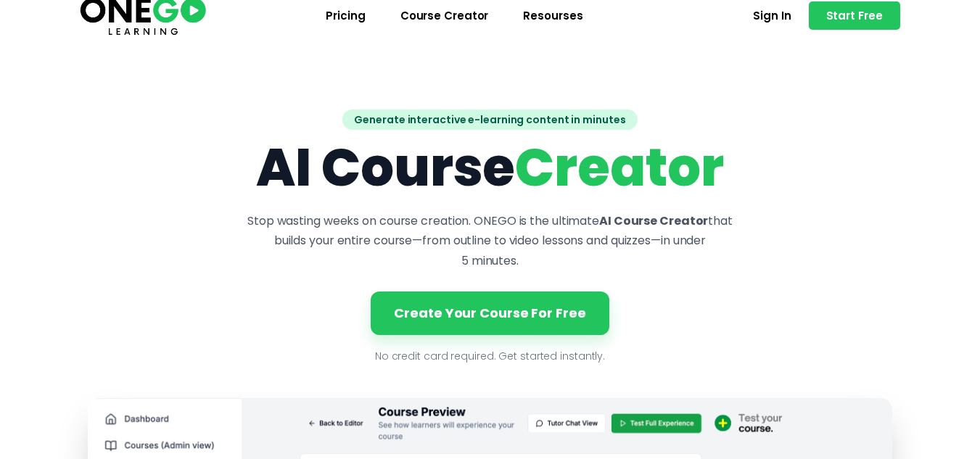 The image size is (980, 459). What do you see at coordinates (771, 15) in the screenshot?
I see `span: Sign In` at bounding box center [771, 15].